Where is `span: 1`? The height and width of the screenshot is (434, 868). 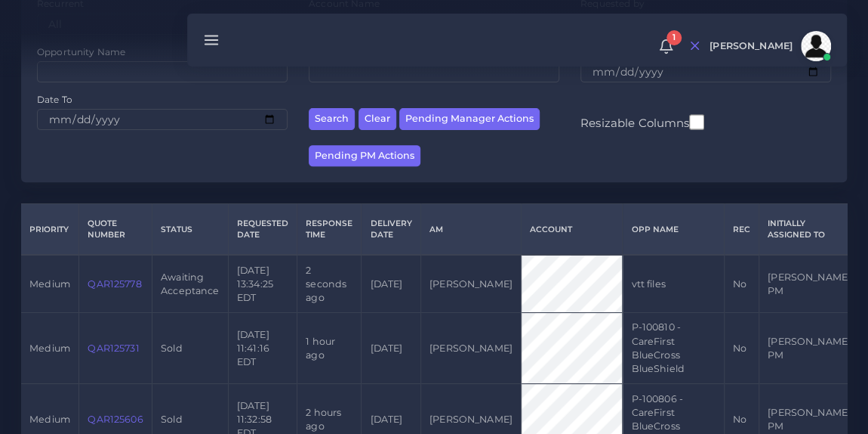 span: 1 is located at coordinates (674, 38).